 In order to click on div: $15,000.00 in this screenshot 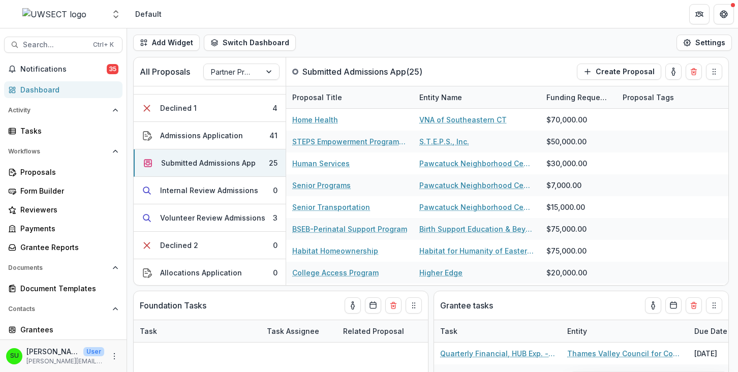, I will do `click(566, 207)`.